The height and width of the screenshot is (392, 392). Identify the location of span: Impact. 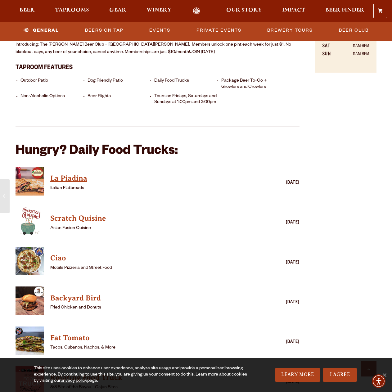
(294, 10).